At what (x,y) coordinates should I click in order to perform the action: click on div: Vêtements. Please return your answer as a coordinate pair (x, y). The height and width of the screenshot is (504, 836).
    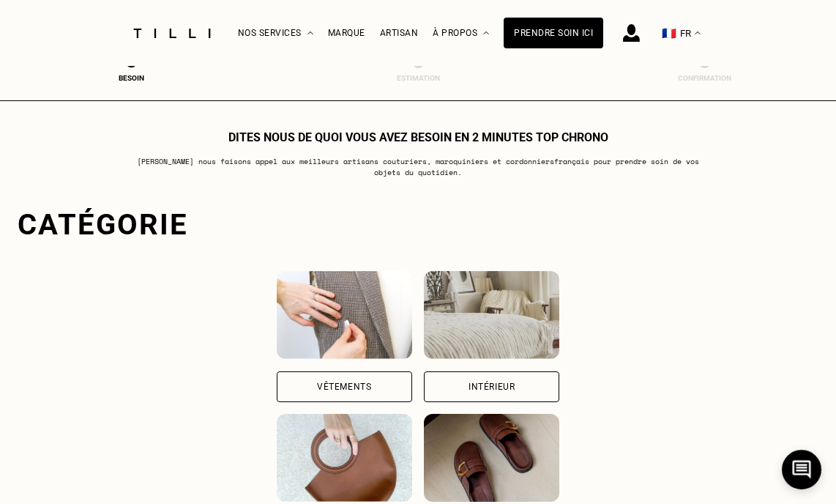
    Looking at the image, I should click on (344, 386).